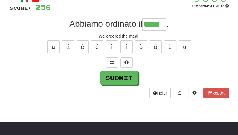 This screenshot has height=135, width=238. I want to click on button: ú, so click(185, 47).